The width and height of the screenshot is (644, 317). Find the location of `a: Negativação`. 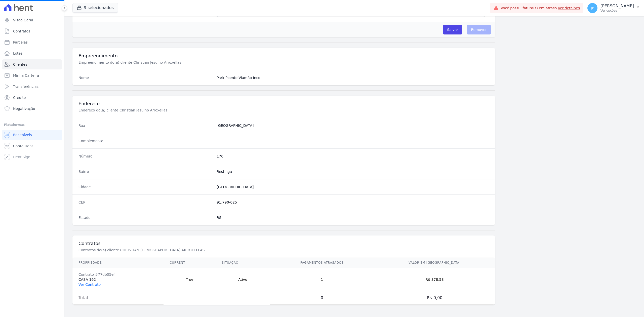

a: Negativação is located at coordinates (32, 109).